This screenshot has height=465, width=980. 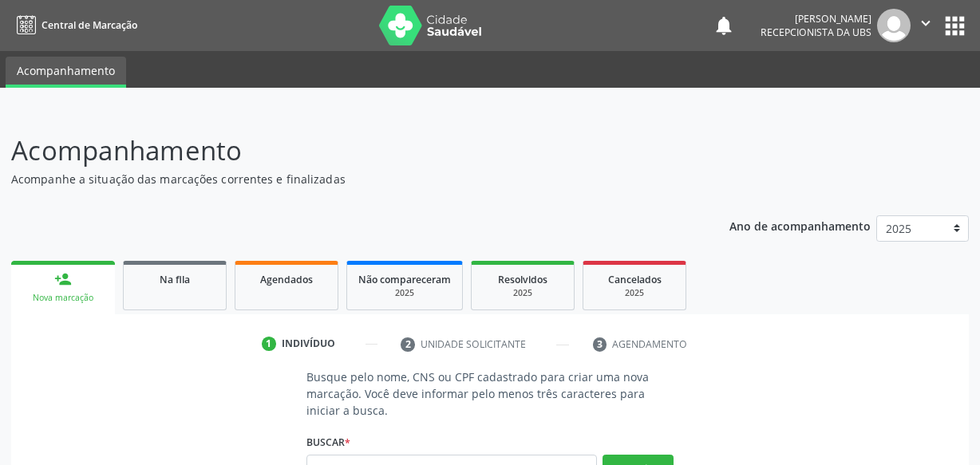 What do you see at coordinates (89, 24) in the screenshot?
I see `span: Central de Marcação` at bounding box center [89, 24].